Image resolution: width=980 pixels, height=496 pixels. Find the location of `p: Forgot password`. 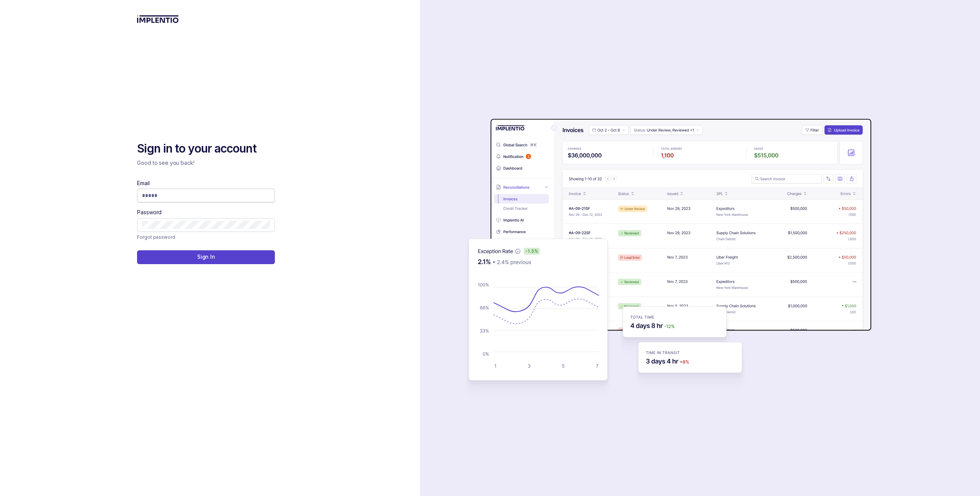

p: Forgot password is located at coordinates (155, 238).